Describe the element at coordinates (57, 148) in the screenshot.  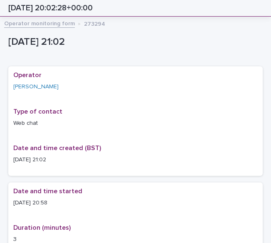
I see `span: Date and time created (BST)` at that location.